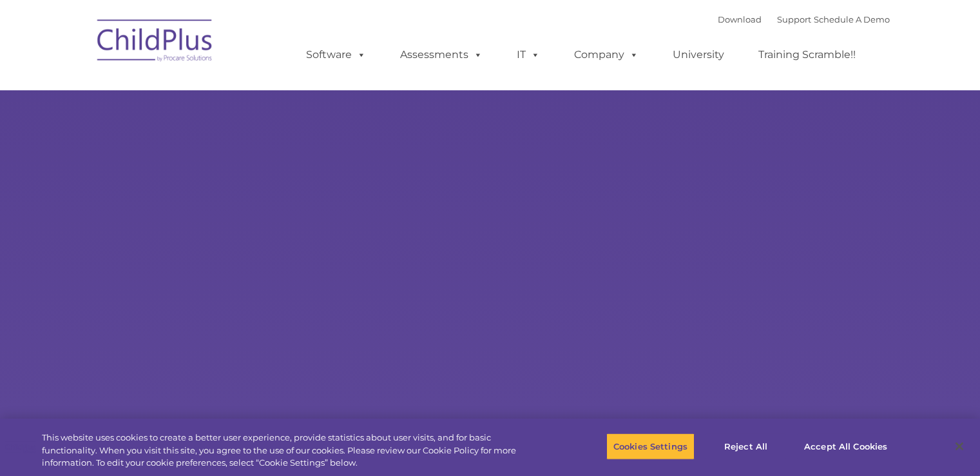 The image size is (980, 476). I want to click on a: Support, so click(794, 19).